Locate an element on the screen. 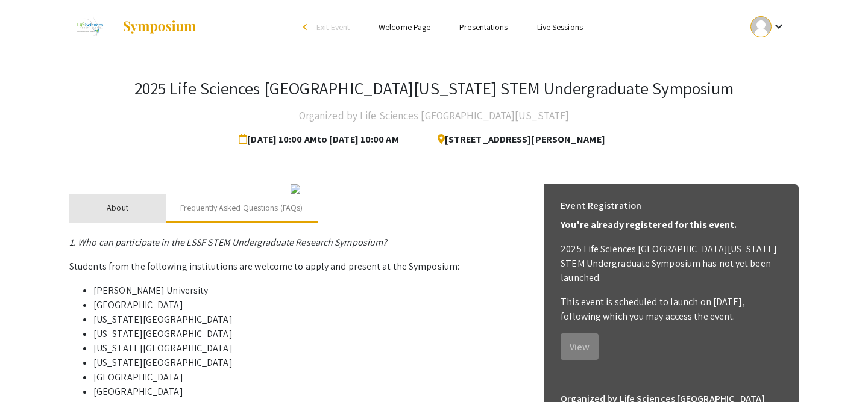 Image resolution: width=868 pixels, height=402 pixels. div: About is located at coordinates (118, 208).